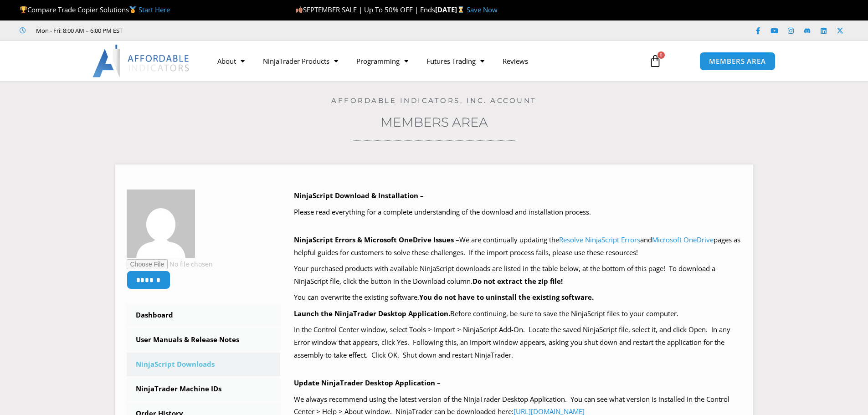 This screenshot has height=415, width=868. Describe the element at coordinates (656, 61) in the screenshot. I see `a: 0` at that location.